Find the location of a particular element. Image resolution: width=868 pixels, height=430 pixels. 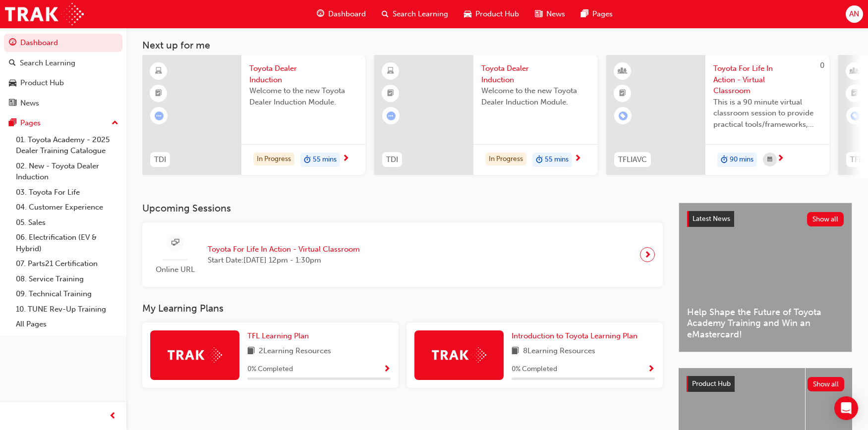

a: Latest NewsShow all is located at coordinates (765, 219).